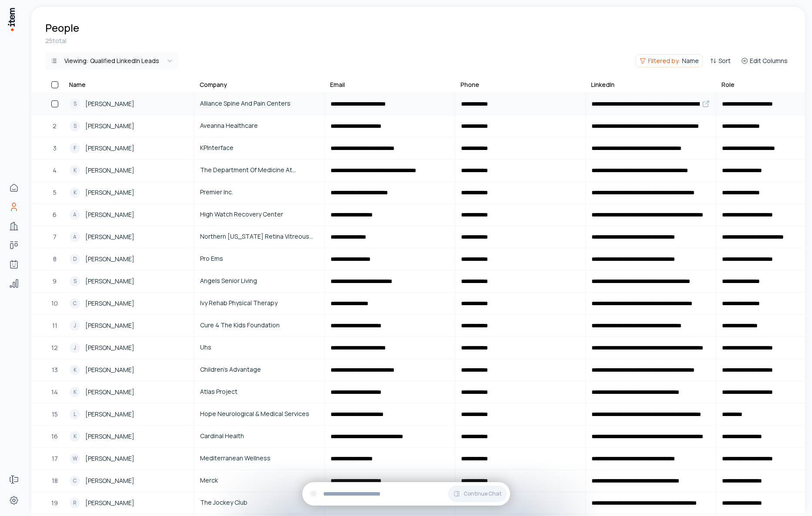  Describe the element at coordinates (213, 85) in the screenshot. I see `div: Company` at that location.